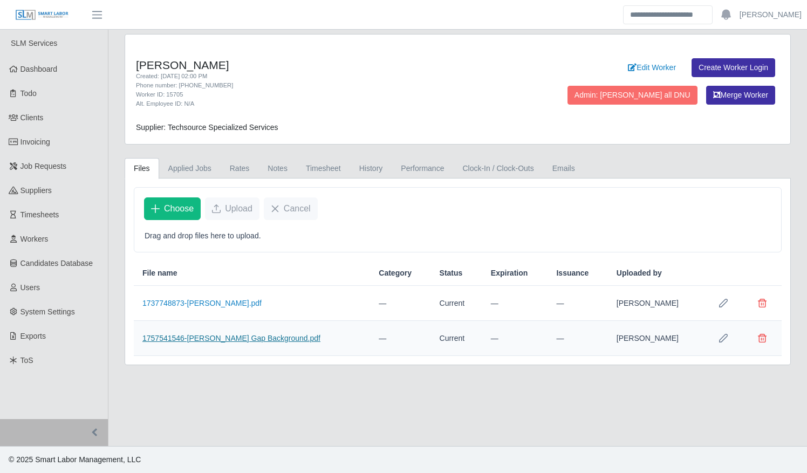 Image resolution: width=807 pixels, height=473 pixels. What do you see at coordinates (57, 263) in the screenshot?
I see `span: Candidates Database` at bounding box center [57, 263].